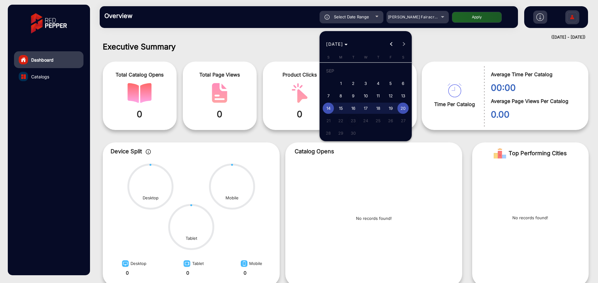 The image size is (598, 283). Describe the element at coordinates (365, 83) in the screenshot. I see `span: 3` at that location.